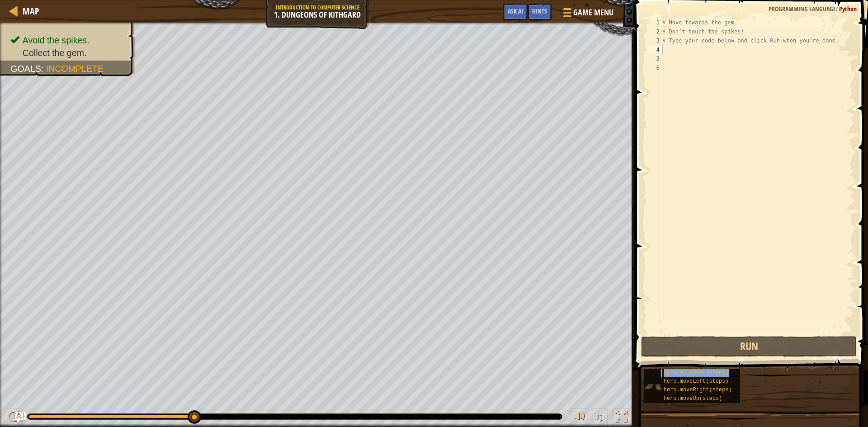 This screenshot has width=868, height=427. What do you see at coordinates (848, 8) in the screenshot?
I see `span: Python` at bounding box center [848, 8].